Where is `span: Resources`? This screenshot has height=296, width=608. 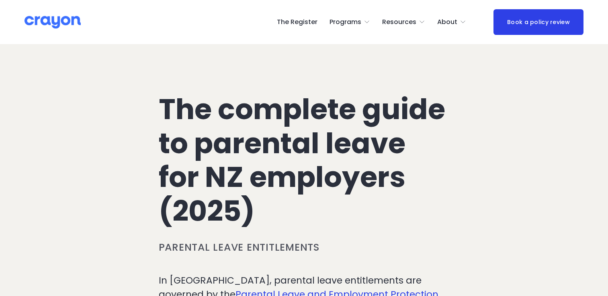 span: Resources is located at coordinates (399, 22).